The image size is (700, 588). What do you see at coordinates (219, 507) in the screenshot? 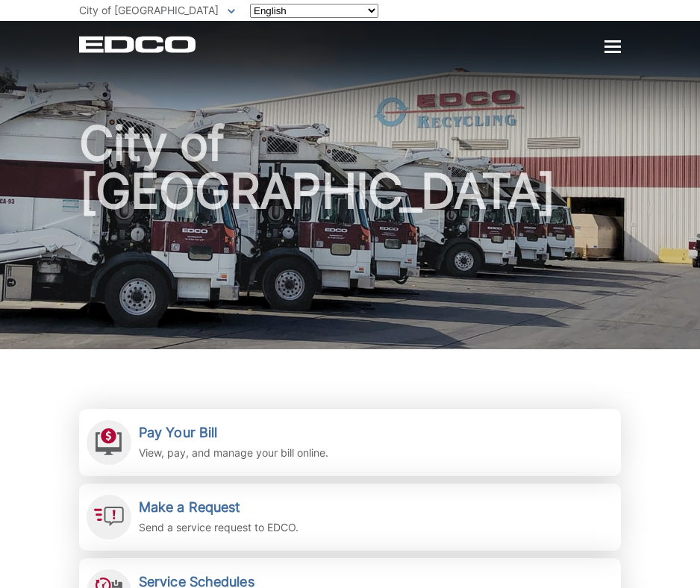
I see `h2: Make a Request` at bounding box center [219, 507].